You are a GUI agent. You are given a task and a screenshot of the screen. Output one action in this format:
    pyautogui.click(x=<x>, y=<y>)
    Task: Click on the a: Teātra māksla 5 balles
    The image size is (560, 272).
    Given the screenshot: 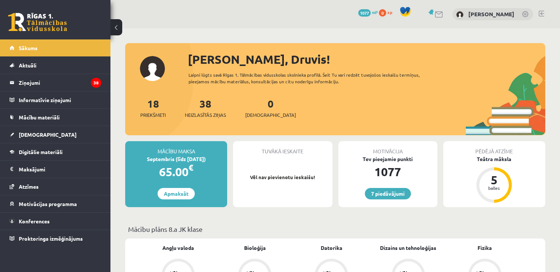 What is the action you would take?
    pyautogui.click(x=494, y=179)
    